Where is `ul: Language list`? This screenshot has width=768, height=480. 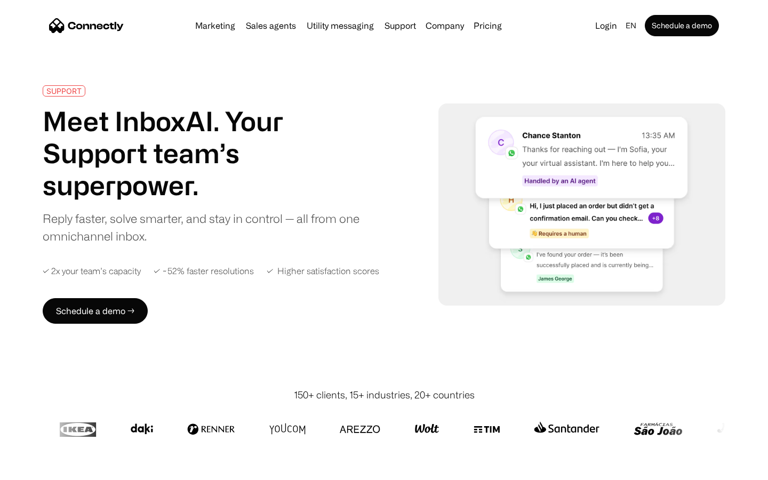
ul: Language list is located at coordinates (43, 469).